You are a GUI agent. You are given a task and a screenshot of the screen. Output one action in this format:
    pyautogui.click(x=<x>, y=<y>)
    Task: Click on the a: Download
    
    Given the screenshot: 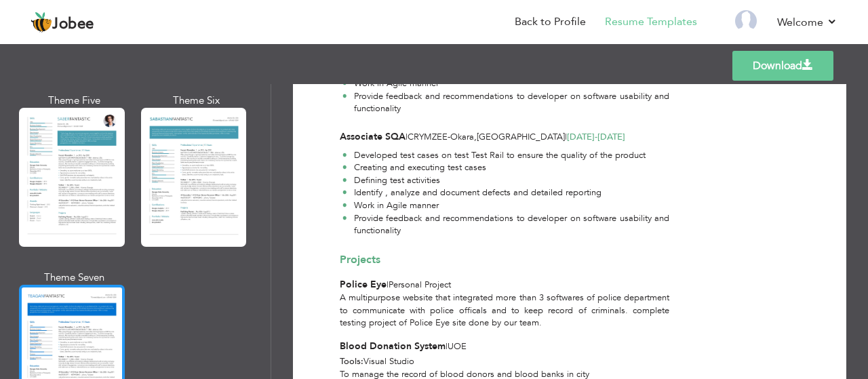 What is the action you would take?
    pyautogui.click(x=782, y=66)
    